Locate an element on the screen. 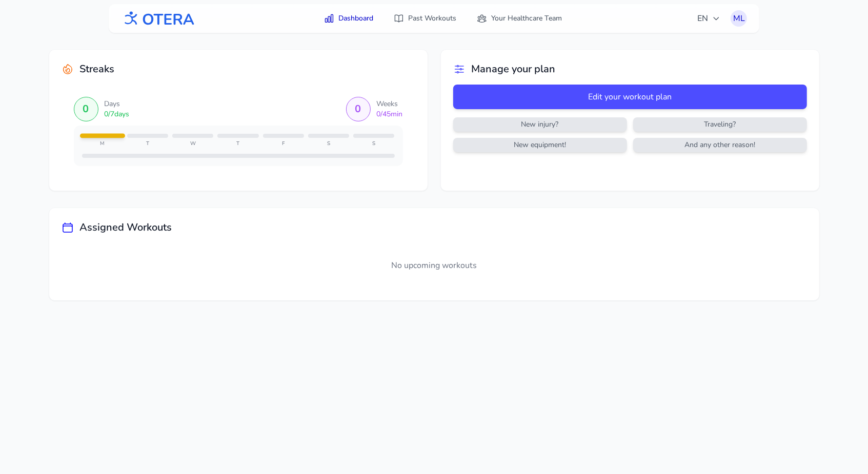 This screenshot has height=474, width=868. div: Days is located at coordinates (117, 104).